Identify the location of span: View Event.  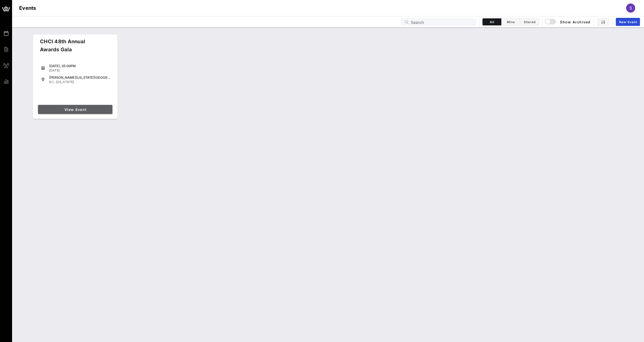
(76, 109).